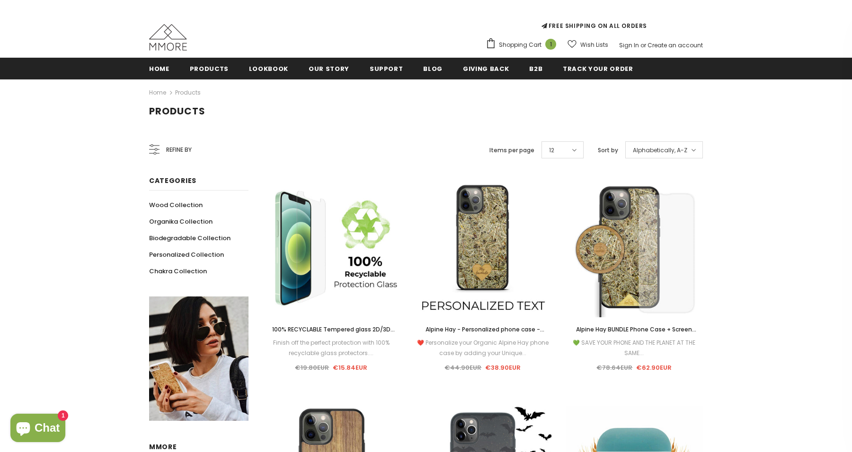  I want to click on a: Organika Collection, so click(181, 221).